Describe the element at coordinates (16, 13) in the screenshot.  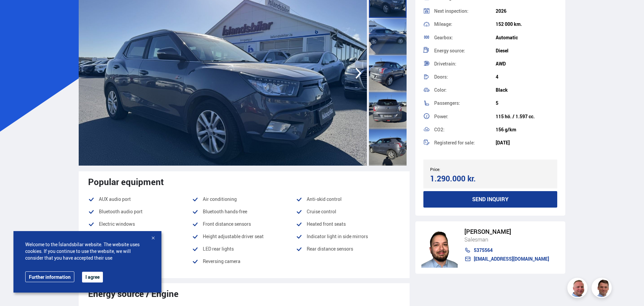
I see `button: Opna LiveChat spjallviðmót` at that location.